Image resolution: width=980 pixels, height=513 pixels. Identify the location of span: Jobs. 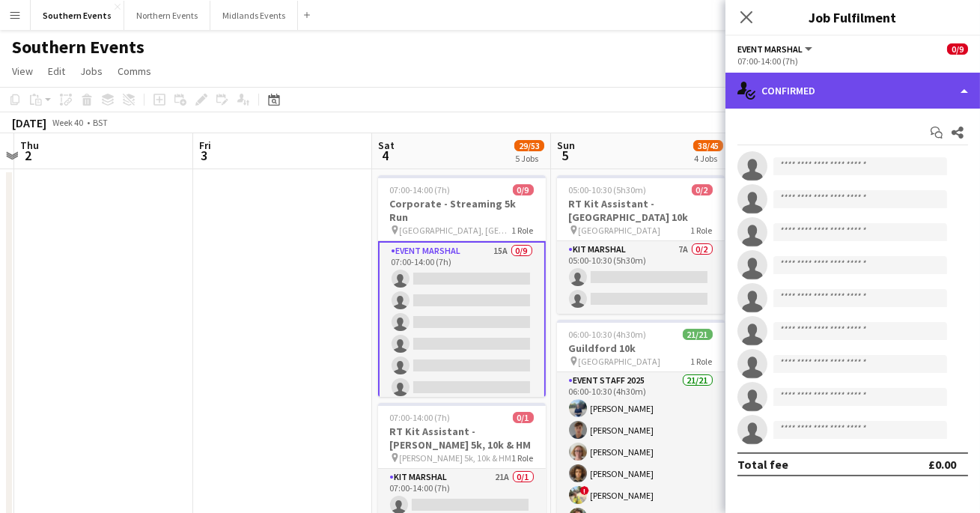
(91, 72).